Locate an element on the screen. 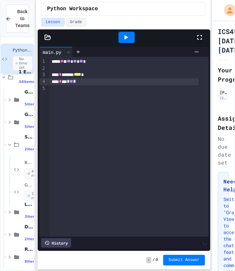 The width and height of the screenshot is (235, 271). span: 35 min is located at coordinates (33, 196).